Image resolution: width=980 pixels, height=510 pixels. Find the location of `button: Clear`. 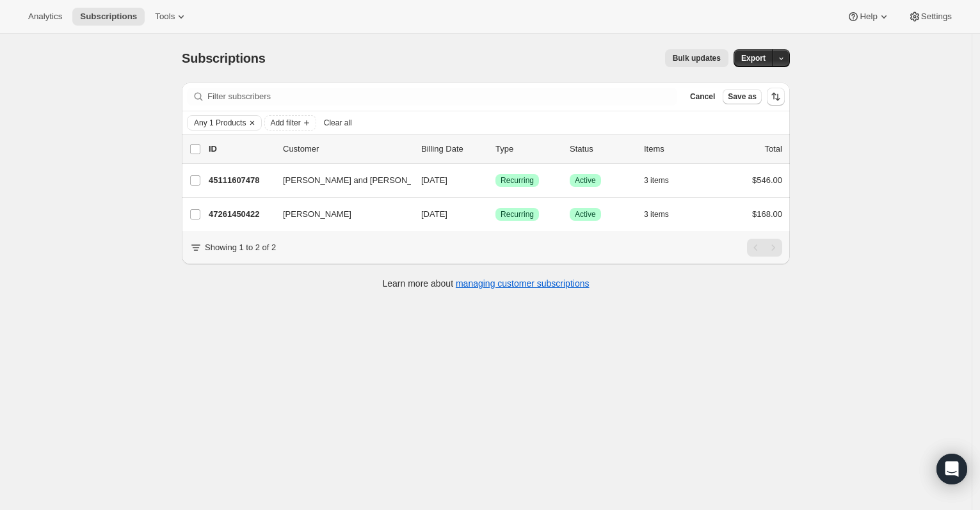

button: Clear is located at coordinates (252, 123).